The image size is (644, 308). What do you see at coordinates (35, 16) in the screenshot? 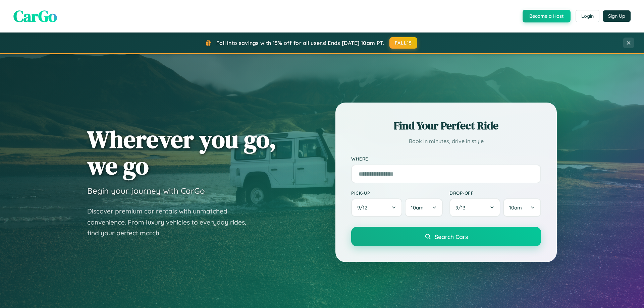
I see `span: CarGo` at bounding box center [35, 16].